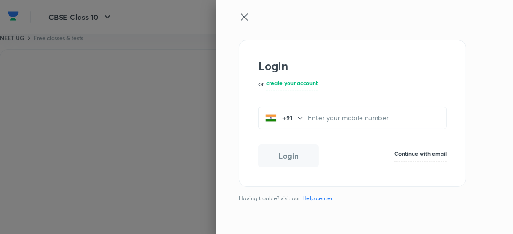 Image resolution: width=513 pixels, height=234 pixels. Describe the element at coordinates (292, 83) in the screenshot. I see `h6: create your account` at that location.